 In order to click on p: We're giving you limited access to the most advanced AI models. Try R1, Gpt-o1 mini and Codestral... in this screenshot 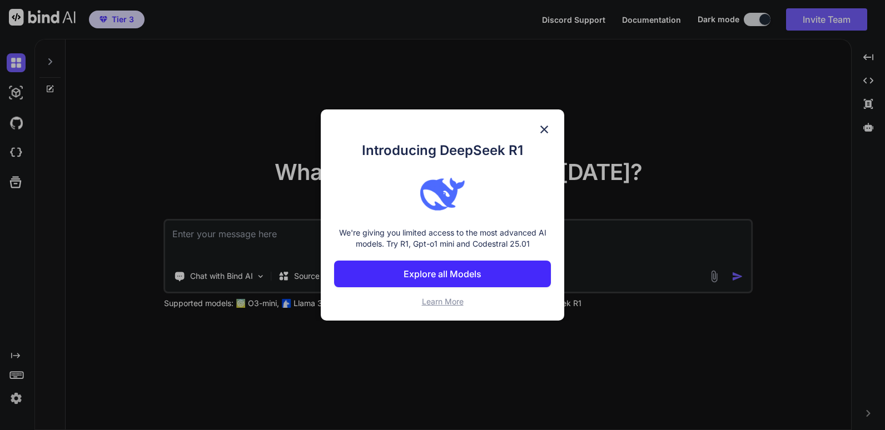, I will do `click(443, 239)`.